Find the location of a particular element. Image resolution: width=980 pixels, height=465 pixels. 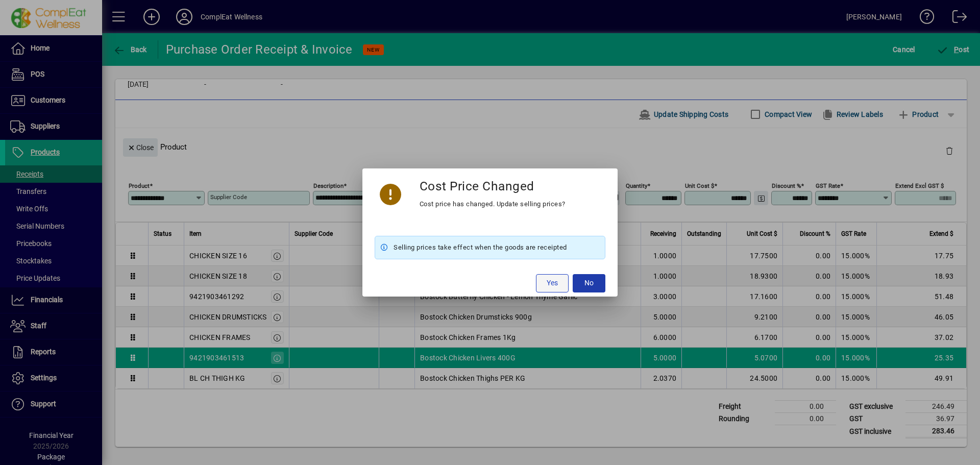

button: No is located at coordinates (589, 283).